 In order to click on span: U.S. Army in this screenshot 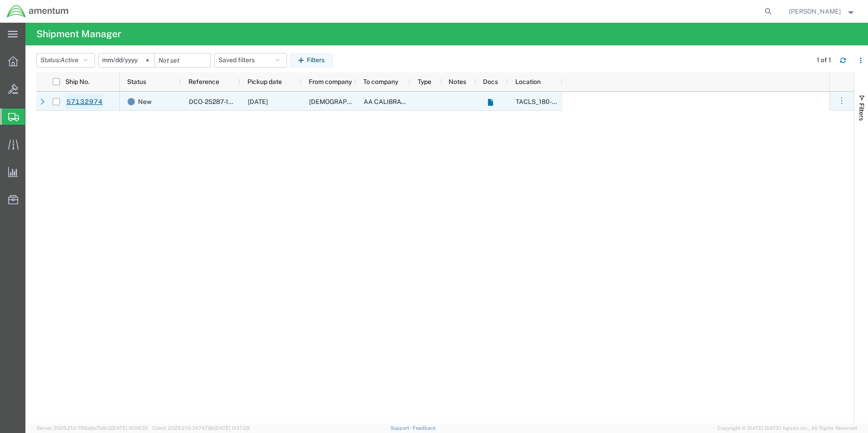, I will do `click(353, 101)`.